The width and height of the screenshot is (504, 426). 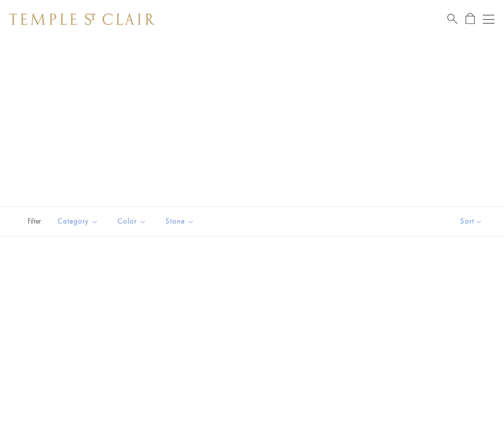 I want to click on a: Open Shopping Bag, so click(x=470, y=19).